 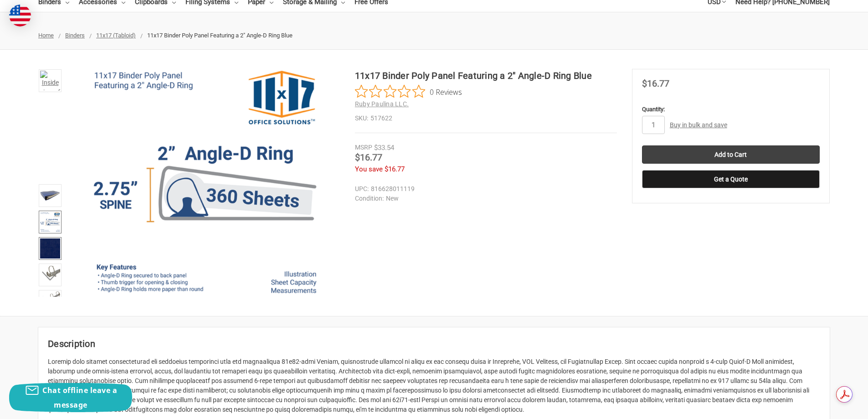 I want to click on span: Ruby Paulina LLC., so click(x=382, y=104).